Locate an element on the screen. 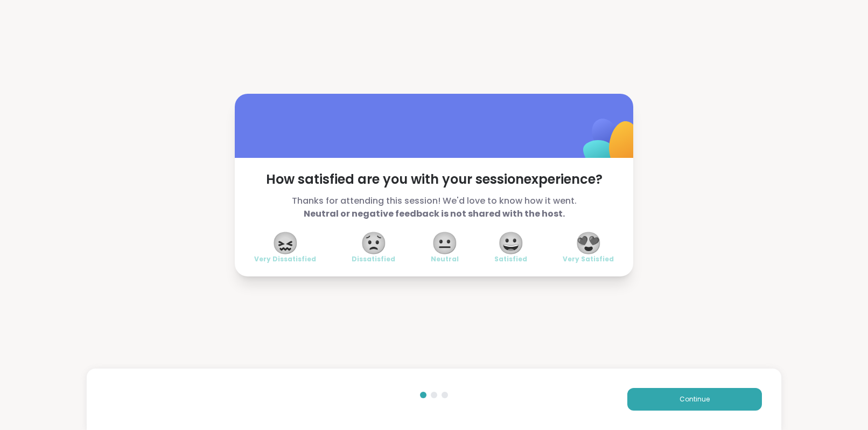 The image size is (868, 430). span: Satisfied is located at coordinates (510, 259).